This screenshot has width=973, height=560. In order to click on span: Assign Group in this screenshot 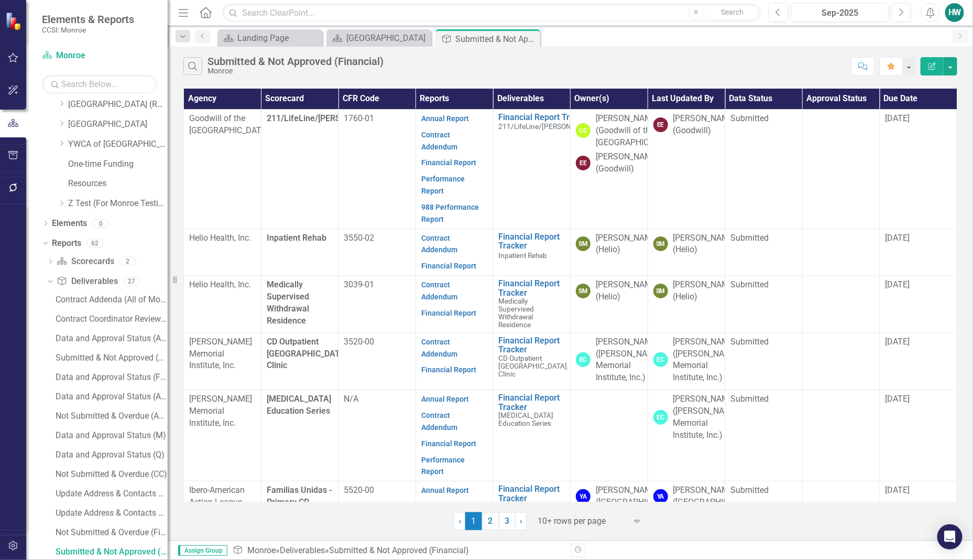, I will do `click(203, 550)`.